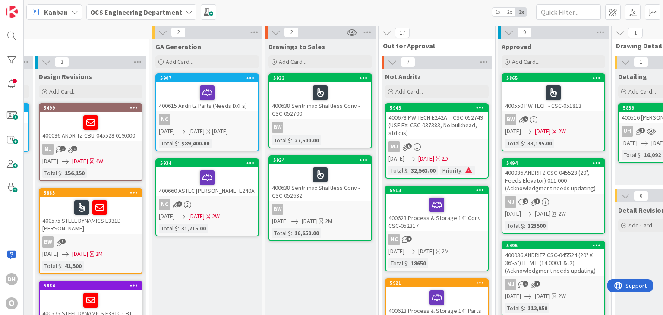 This screenshot has height=315, width=663. I want to click on span: Out for Approval, so click(433, 46).